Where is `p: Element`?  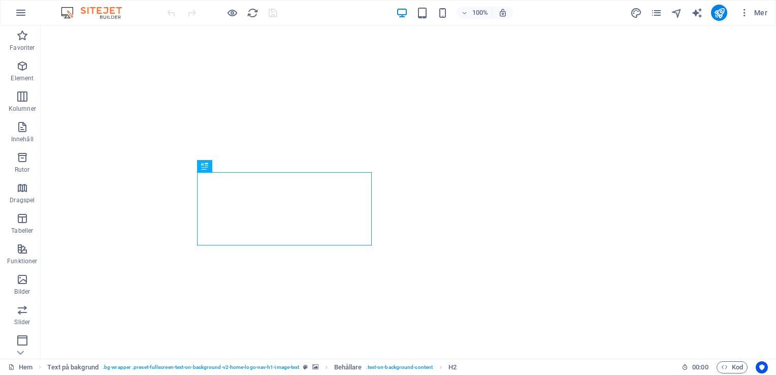
p: Element is located at coordinates (22, 78).